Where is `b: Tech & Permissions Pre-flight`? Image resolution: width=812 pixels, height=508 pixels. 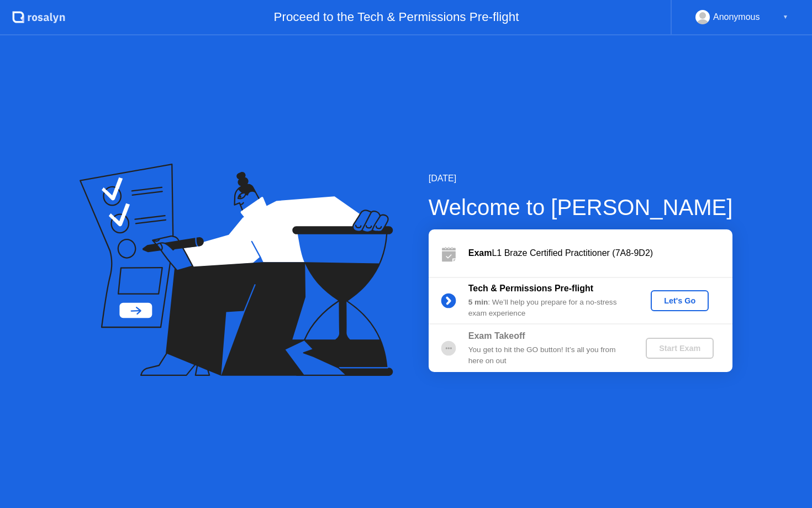
b: Tech & Permissions Pre-flight is located at coordinates (530, 288).